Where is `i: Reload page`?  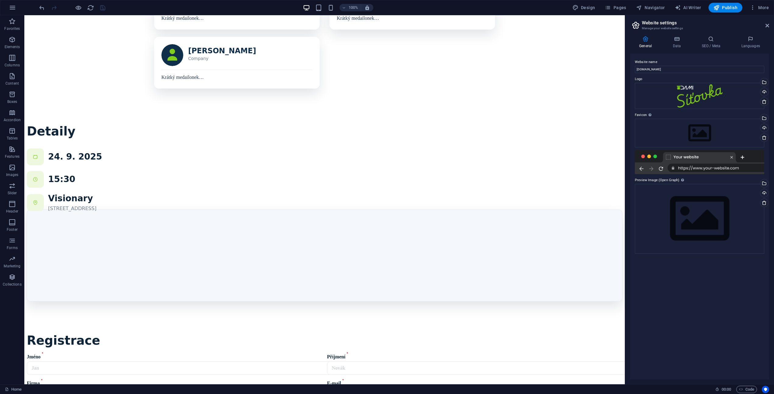 i: Reload page is located at coordinates (90, 8).